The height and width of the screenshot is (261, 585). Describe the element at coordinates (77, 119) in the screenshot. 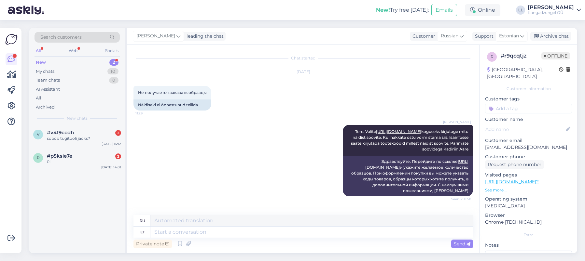

I see `span: New chats` at that location.